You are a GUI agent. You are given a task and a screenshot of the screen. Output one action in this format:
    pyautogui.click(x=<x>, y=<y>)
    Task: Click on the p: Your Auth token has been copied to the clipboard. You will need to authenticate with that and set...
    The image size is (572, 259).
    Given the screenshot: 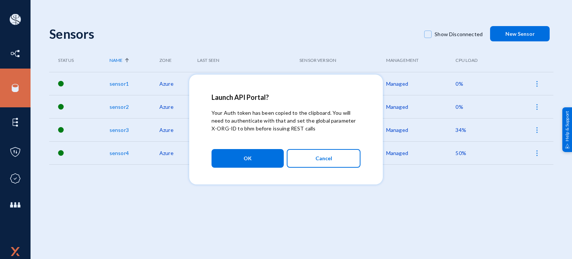 What is the action you would take?
    pyautogui.click(x=286, y=120)
    